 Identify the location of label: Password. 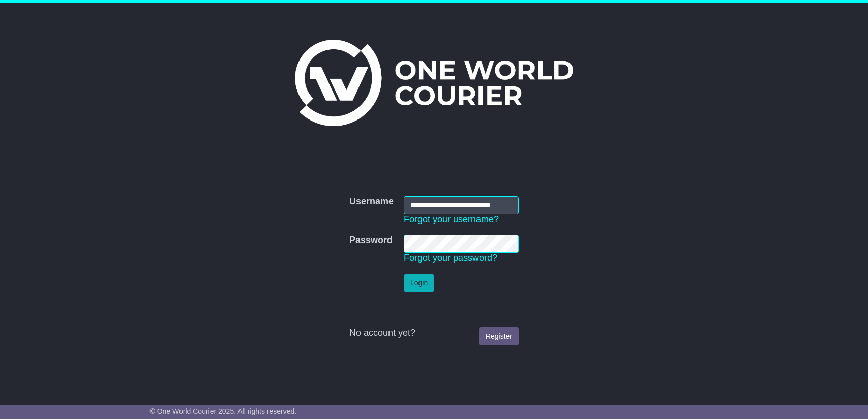
(371, 240).